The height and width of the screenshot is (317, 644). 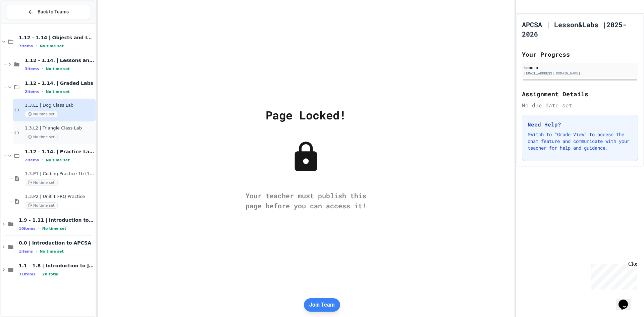 What do you see at coordinates (48, 12) in the screenshot?
I see `button: Back to Teams` at bounding box center [48, 12].